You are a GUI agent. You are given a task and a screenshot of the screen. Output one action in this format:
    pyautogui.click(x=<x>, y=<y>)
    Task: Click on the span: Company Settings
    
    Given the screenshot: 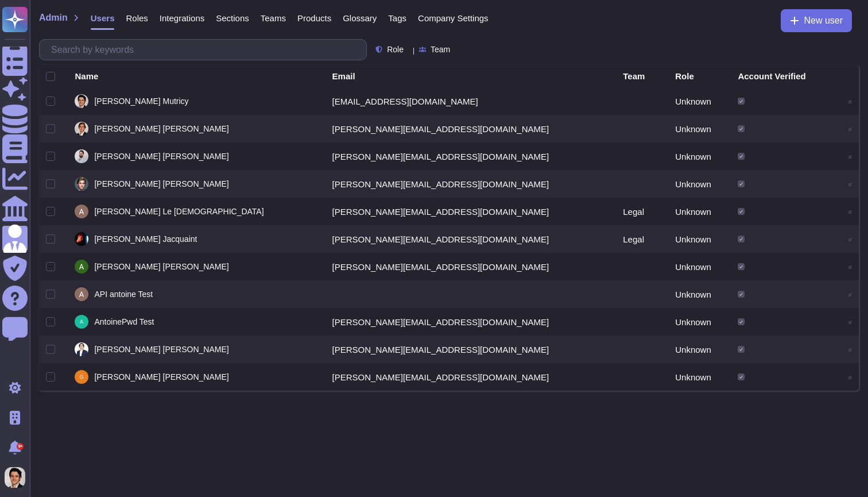 What is the action you would take?
    pyautogui.click(x=453, y=18)
    